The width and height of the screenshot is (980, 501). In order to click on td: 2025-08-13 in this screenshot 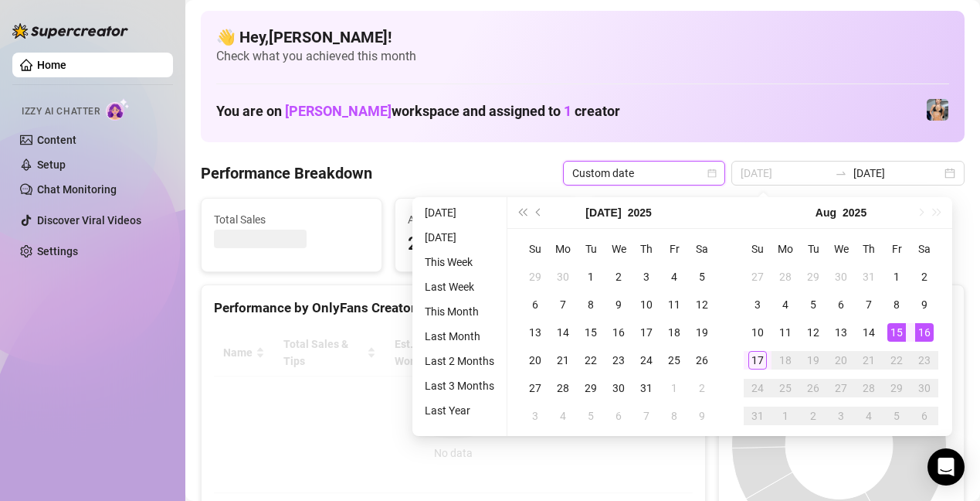, I will do `click(840, 332)`.